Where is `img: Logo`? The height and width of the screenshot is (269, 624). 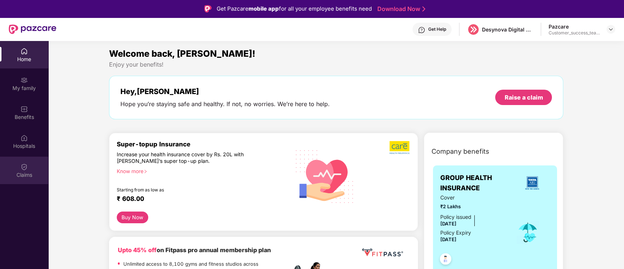 img: Logo is located at coordinates (208, 9).